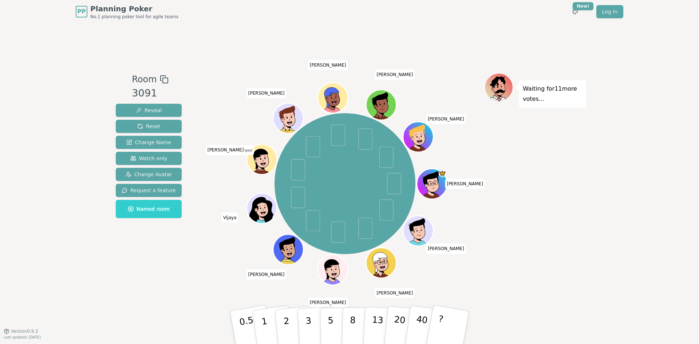 Image resolution: width=699 pixels, height=344 pixels. What do you see at coordinates (81, 12) in the screenshot?
I see `span: PP` at bounding box center [81, 12].